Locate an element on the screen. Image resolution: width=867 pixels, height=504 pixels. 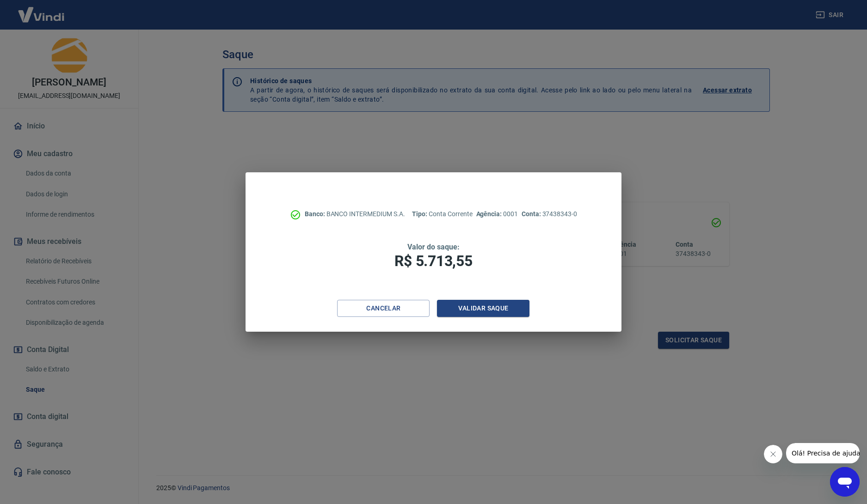
span: Valor do saque: is located at coordinates (433, 247).